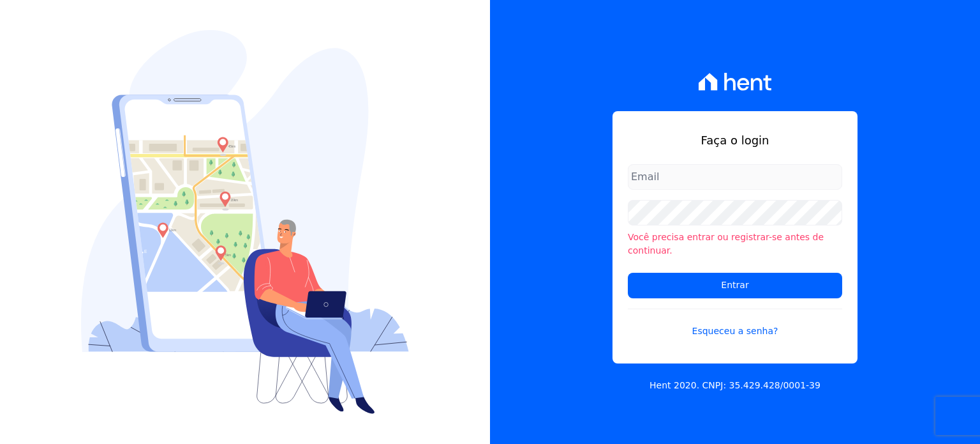 The image size is (980, 444). I want to click on p: Hent 2020. CNPJ: 35.429.428/0001-39, so click(734, 385).